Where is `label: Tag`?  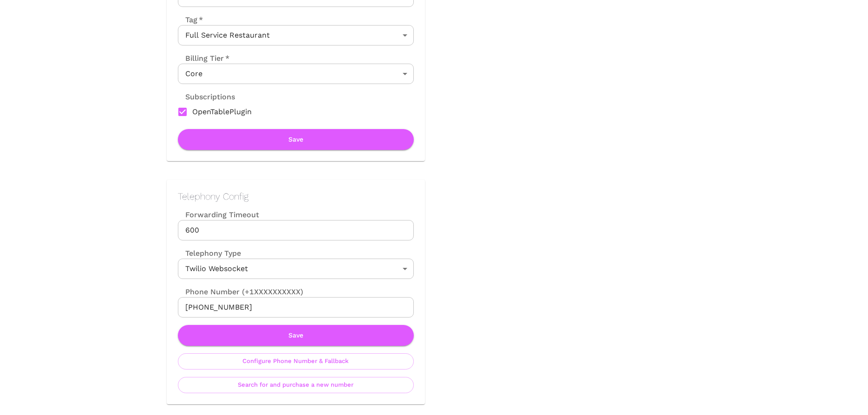 label: Tag is located at coordinates (191, 20).